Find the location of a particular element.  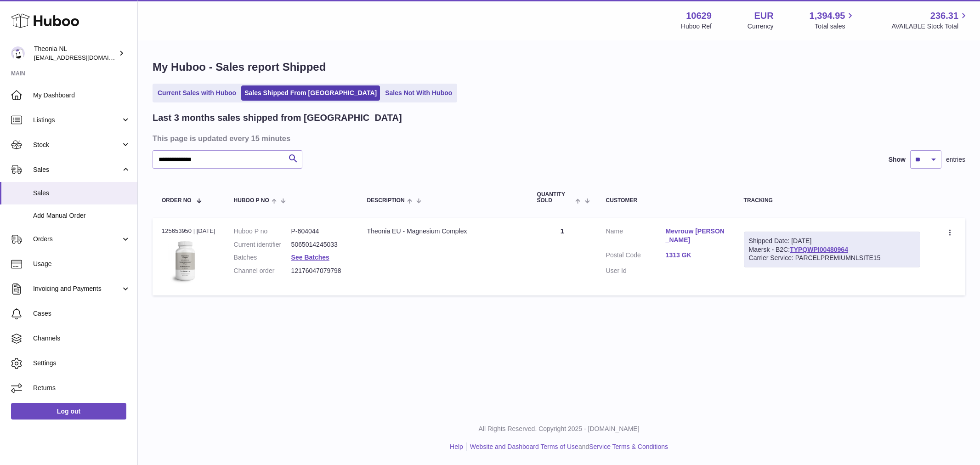

dd: P-604044 is located at coordinates (320, 231).